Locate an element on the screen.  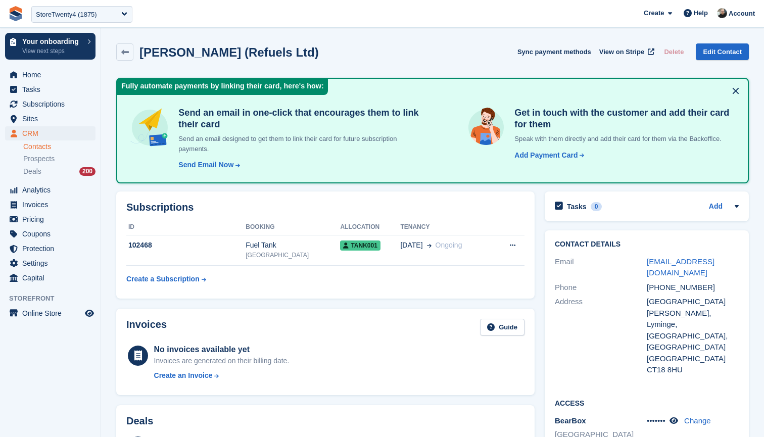
h4: Get in touch with the customer and add their card for them is located at coordinates (623, 118).